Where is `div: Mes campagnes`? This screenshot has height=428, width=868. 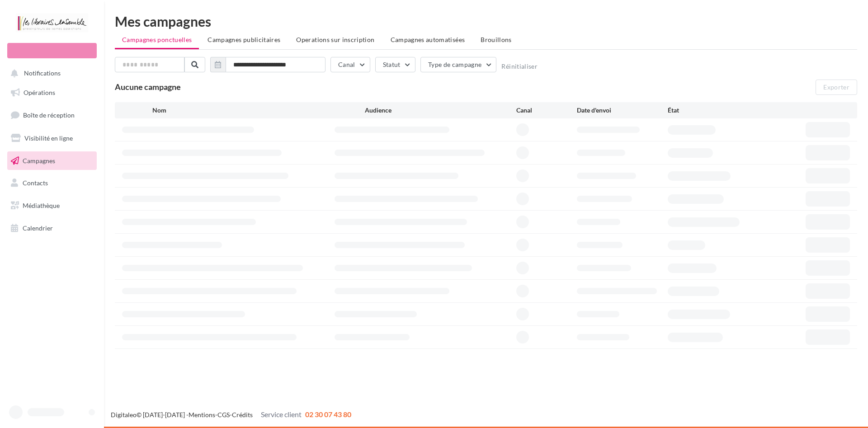 div: Mes campagnes is located at coordinates (486, 21).